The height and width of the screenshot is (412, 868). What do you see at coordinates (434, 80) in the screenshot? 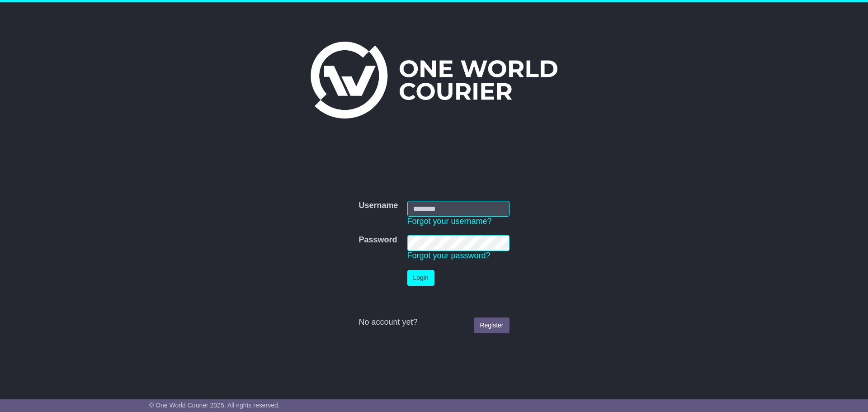
I see `img: One World` at bounding box center [434, 80].